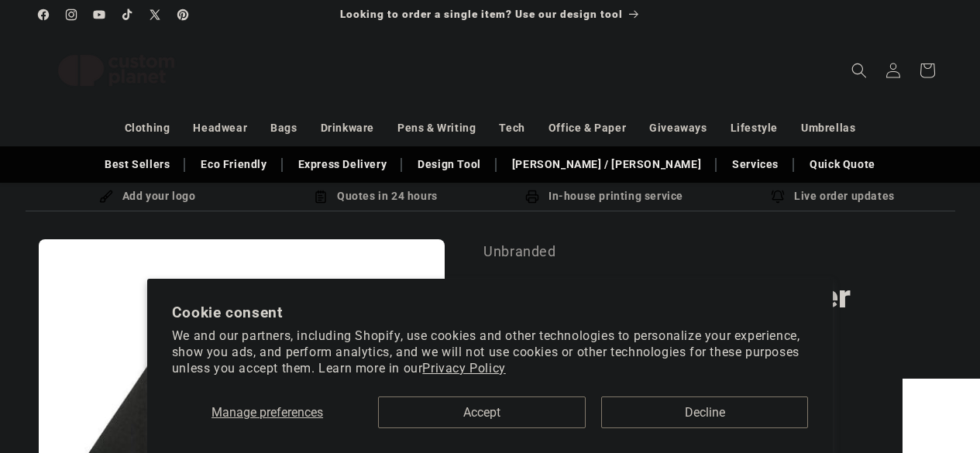 The width and height of the screenshot is (980, 453). Describe the element at coordinates (343, 164) in the screenshot. I see `a: Express Delivery` at that location.